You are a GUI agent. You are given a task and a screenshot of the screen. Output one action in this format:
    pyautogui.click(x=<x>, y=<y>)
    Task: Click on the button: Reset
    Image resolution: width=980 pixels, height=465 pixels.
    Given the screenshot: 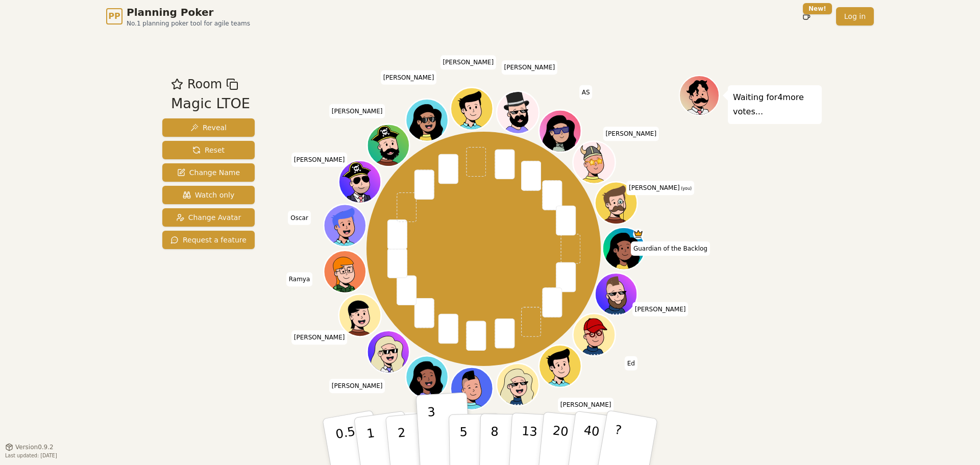 What is the action you would take?
    pyautogui.click(x=208, y=150)
    